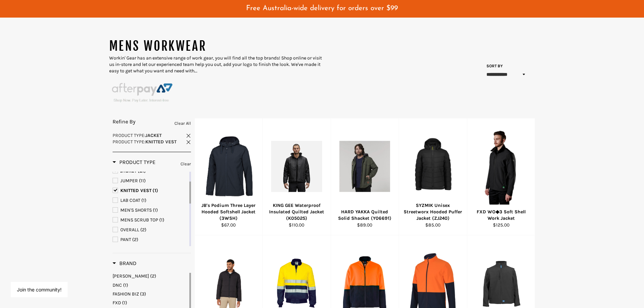 Image resolution: width=644 pixels, height=308 pixels. What do you see at coordinates (186, 164) in the screenshot?
I see `a: Clear` at bounding box center [186, 164].